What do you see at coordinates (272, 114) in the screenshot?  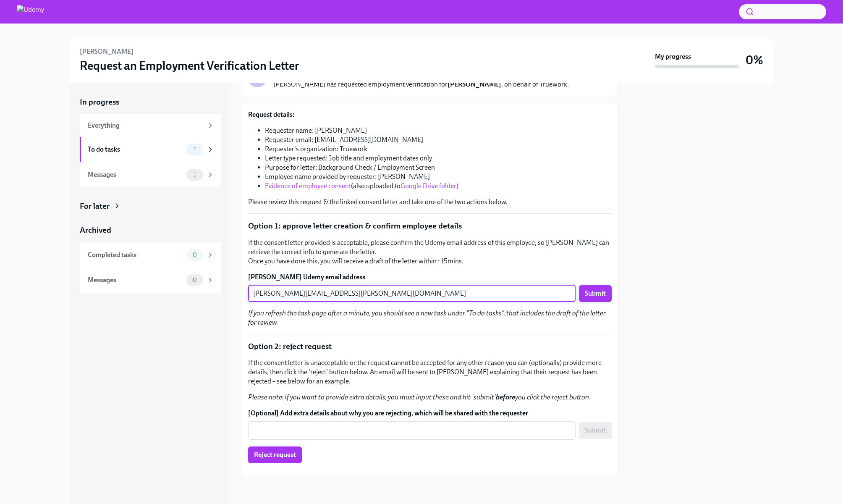 I see `strong: Request details:` at bounding box center [272, 114].